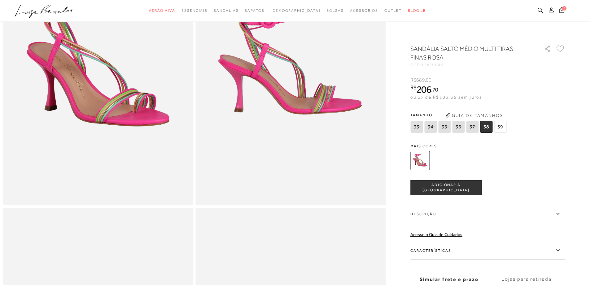  Describe the element at coordinates (431, 127) in the screenshot. I see `span: 34` at that location.